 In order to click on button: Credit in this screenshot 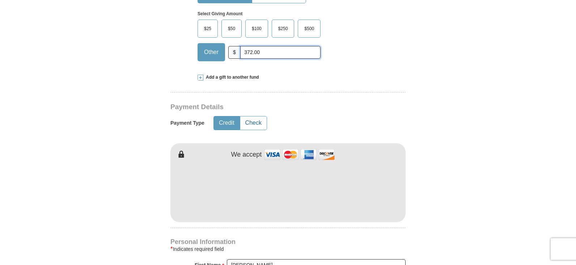, I will do `click(227, 123)`.